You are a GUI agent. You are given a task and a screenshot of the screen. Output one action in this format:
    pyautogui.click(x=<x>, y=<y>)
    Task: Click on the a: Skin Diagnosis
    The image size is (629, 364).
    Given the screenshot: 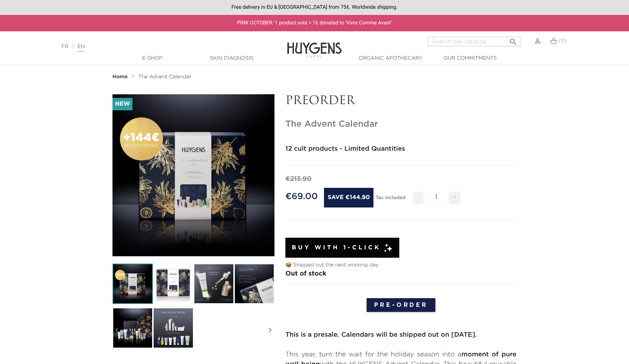 What is the action you would take?
    pyautogui.click(x=232, y=59)
    